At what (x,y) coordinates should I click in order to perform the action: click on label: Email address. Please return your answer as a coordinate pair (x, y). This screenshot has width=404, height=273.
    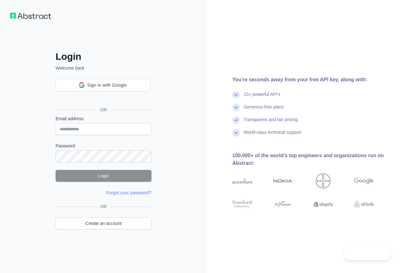
    Looking at the image, I should click on (104, 118).